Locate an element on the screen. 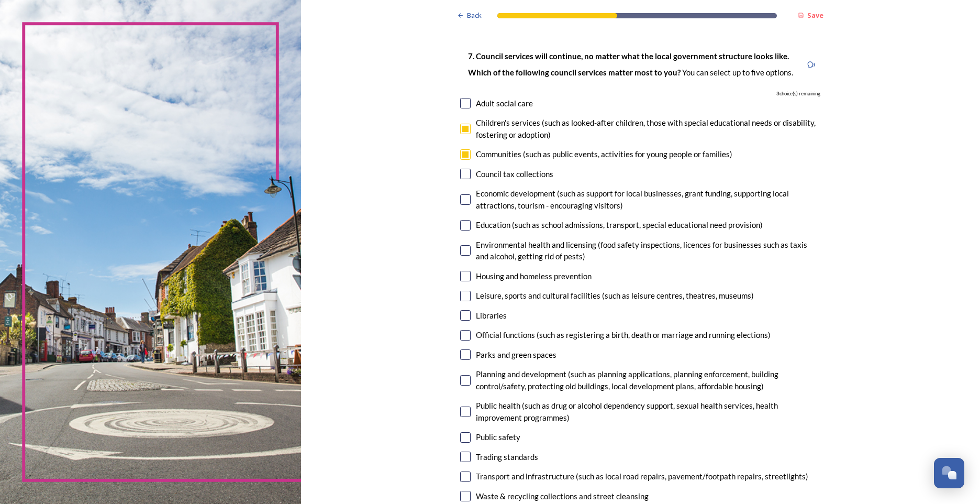 The image size is (980, 504). div: Economic development (such as support for local businesses, grant funding, supporting local attra... is located at coordinates (648, 199).